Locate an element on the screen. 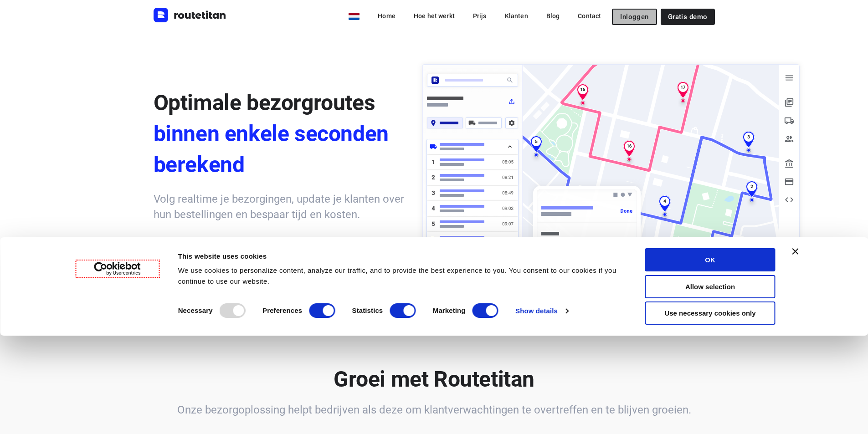  span: Gratis demo is located at coordinates (688, 17).